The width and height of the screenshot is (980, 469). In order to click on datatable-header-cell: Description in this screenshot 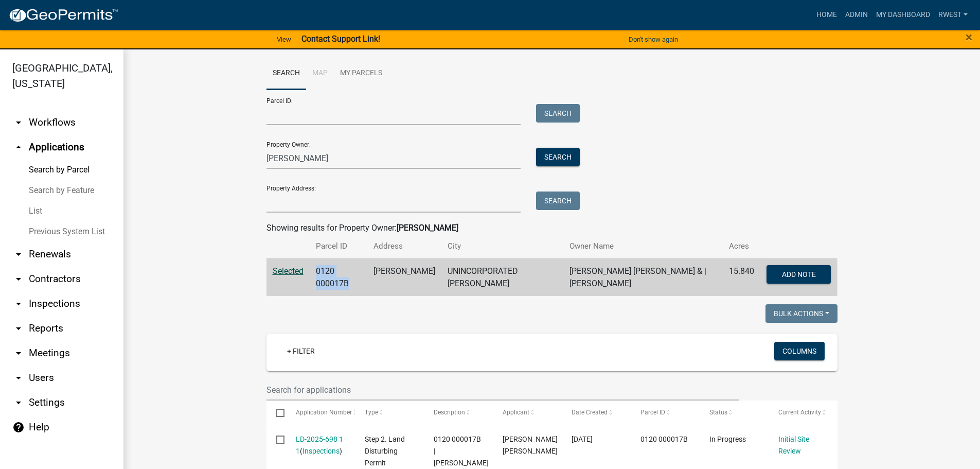, I will do `click(458, 413)`.